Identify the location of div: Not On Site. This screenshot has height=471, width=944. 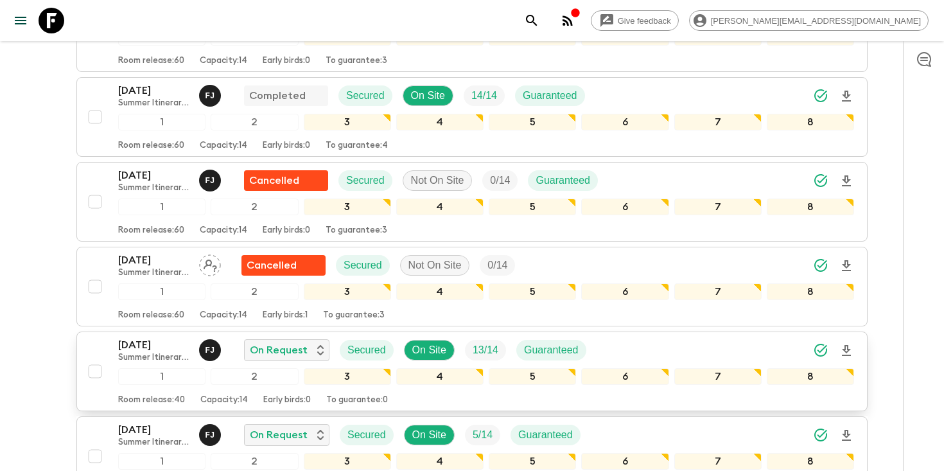
(437, 181).